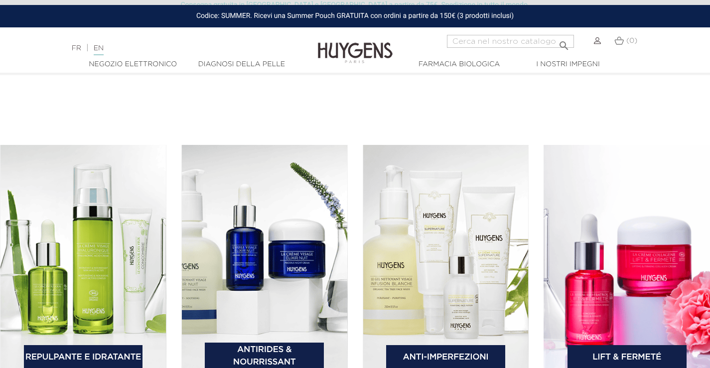 The height and width of the screenshot is (368, 710). I want to click on font: Lift & Fermeté, so click(627, 357).